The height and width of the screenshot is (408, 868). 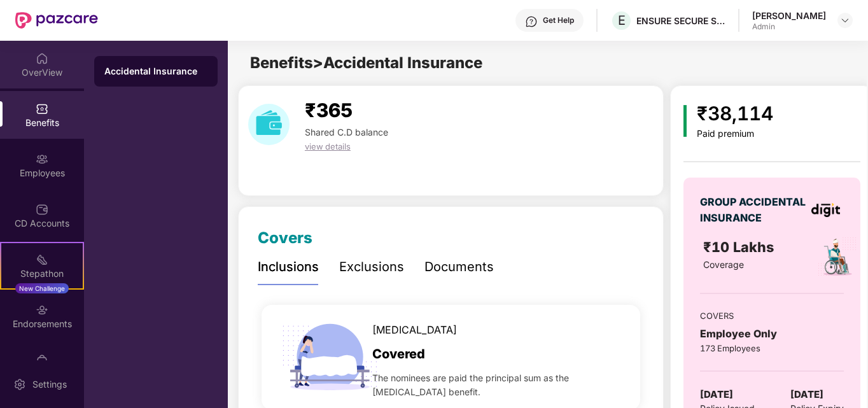 I want to click on div: Exclusions, so click(x=372, y=267).